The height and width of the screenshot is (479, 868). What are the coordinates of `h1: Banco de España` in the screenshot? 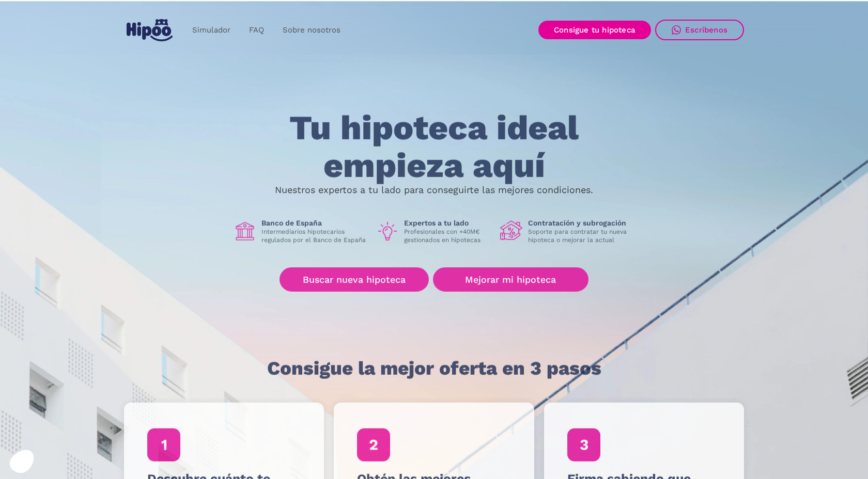 It's located at (315, 223).